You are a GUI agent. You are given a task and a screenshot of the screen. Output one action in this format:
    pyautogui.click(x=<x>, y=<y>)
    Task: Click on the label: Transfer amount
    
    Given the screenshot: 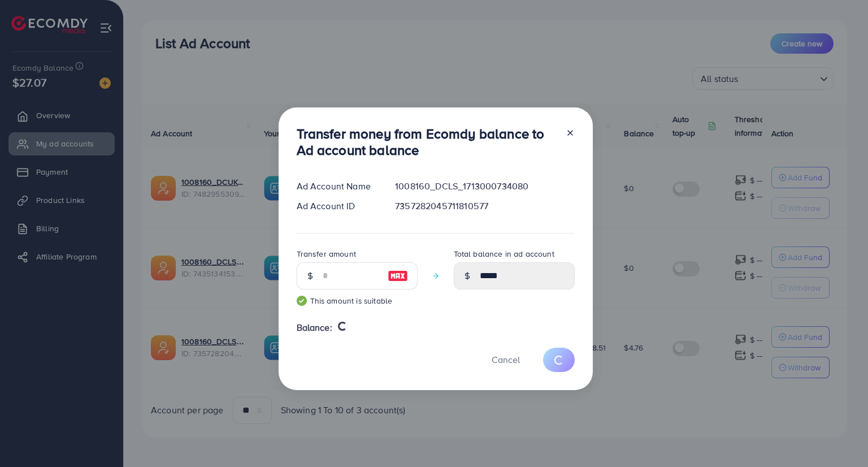 What is the action you would take?
    pyautogui.click(x=326, y=254)
    